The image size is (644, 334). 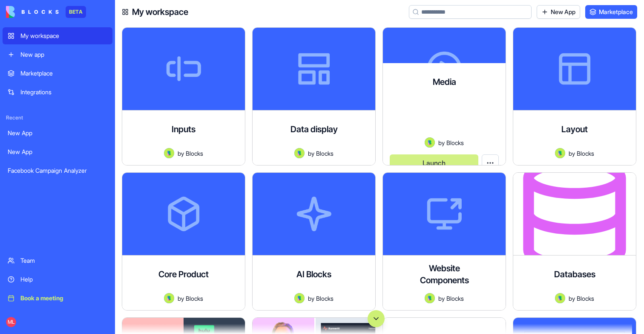 I want to click on div: Marketplace, so click(x=64, y=73).